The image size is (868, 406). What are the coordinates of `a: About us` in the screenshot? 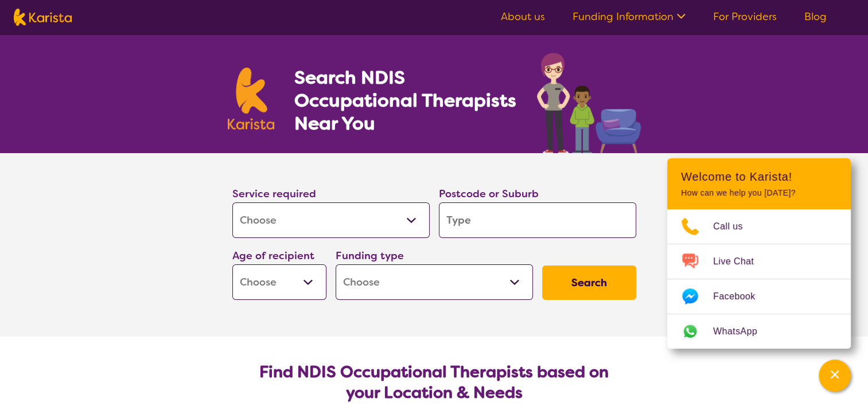 It's located at (523, 17).